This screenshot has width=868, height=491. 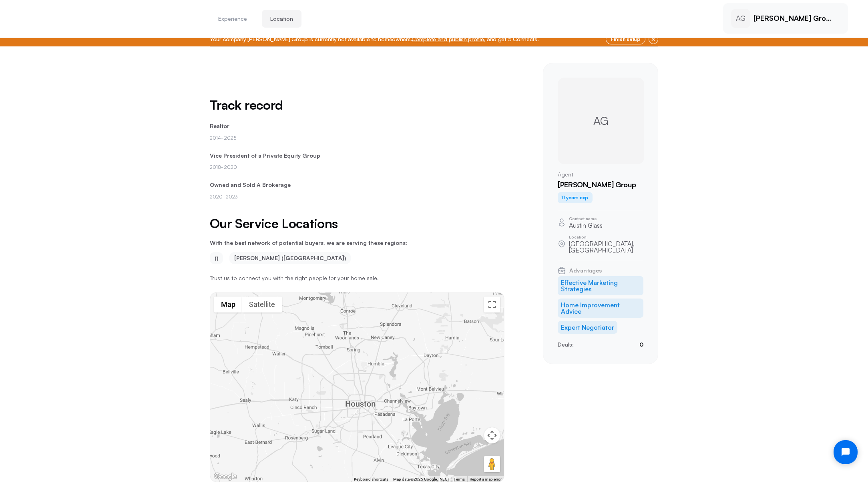 What do you see at coordinates (625, 39) in the screenshot?
I see `a: Finish setup` at bounding box center [625, 39].